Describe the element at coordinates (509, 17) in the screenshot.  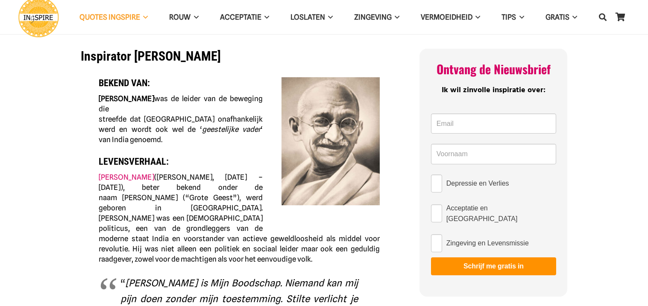
I see `span: TIPS` at that location.